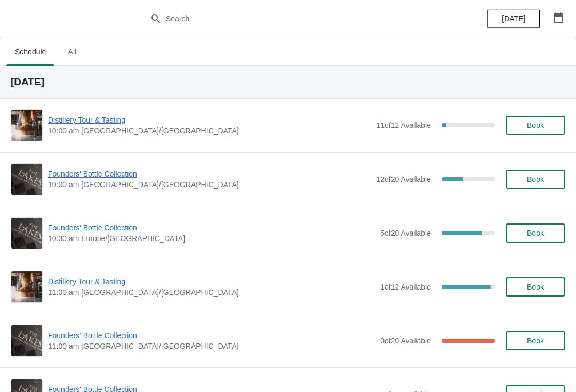  I want to click on span: 12 of 20 Available, so click(403, 179).